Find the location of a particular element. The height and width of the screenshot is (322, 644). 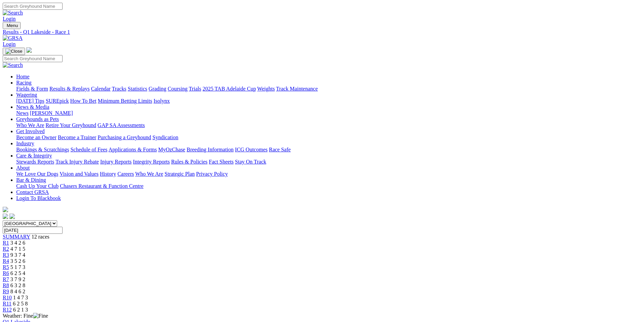

div: Bar & Dining is located at coordinates (329, 186).